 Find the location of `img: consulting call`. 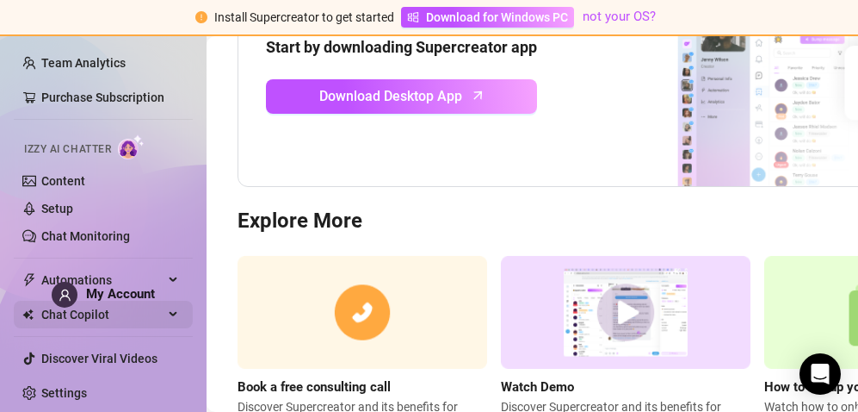

img: consulting call is located at coordinates (362, 312).